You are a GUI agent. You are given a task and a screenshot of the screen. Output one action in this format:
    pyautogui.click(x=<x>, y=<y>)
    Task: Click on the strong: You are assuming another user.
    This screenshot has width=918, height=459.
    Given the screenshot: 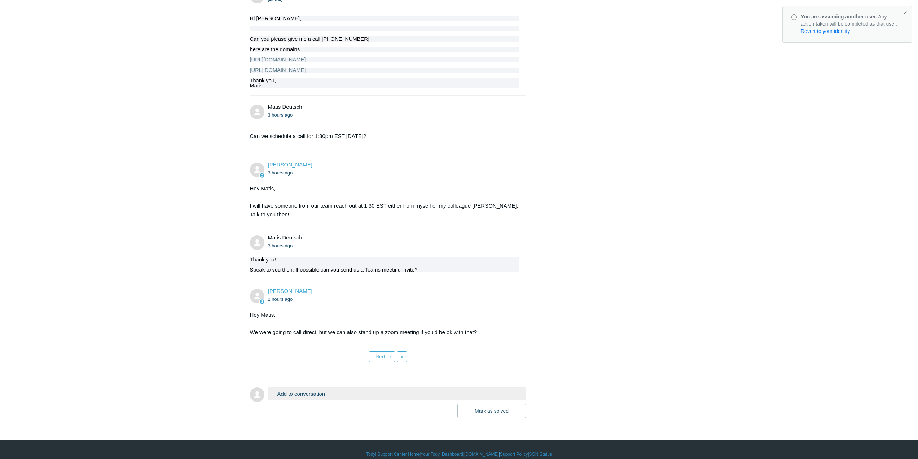 What is the action you would take?
    pyautogui.click(x=839, y=17)
    